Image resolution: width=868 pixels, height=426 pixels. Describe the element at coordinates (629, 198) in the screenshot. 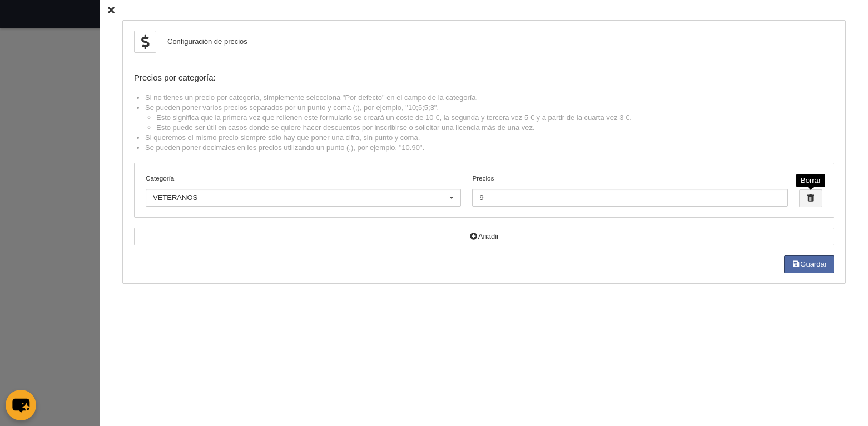

I see `input: Precios` at that location.